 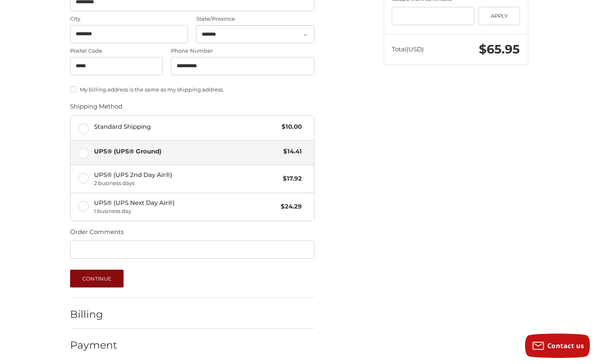 I want to click on span: Contact us, so click(x=566, y=346).